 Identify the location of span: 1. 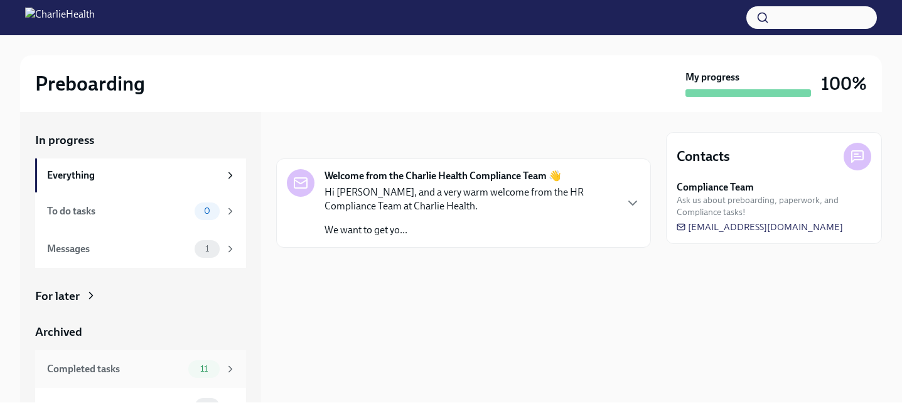
(207, 248).